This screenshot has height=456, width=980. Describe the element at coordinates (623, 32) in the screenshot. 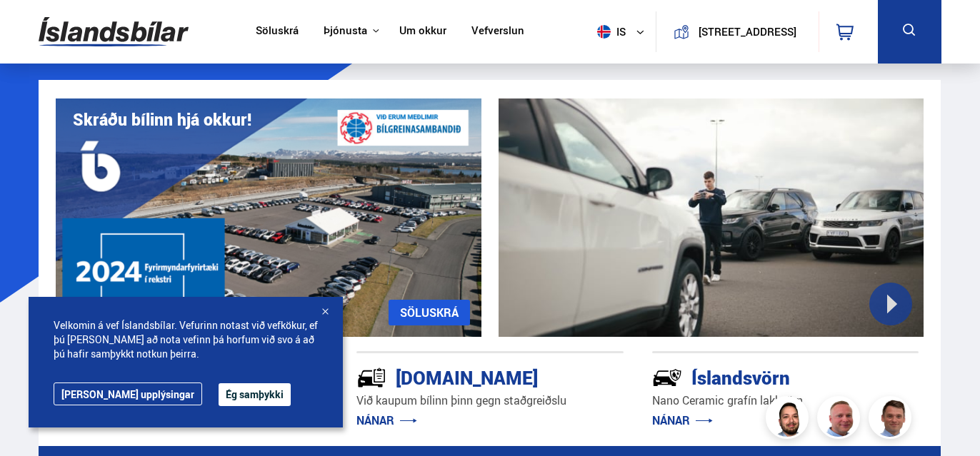

I see `button: is` at that location.